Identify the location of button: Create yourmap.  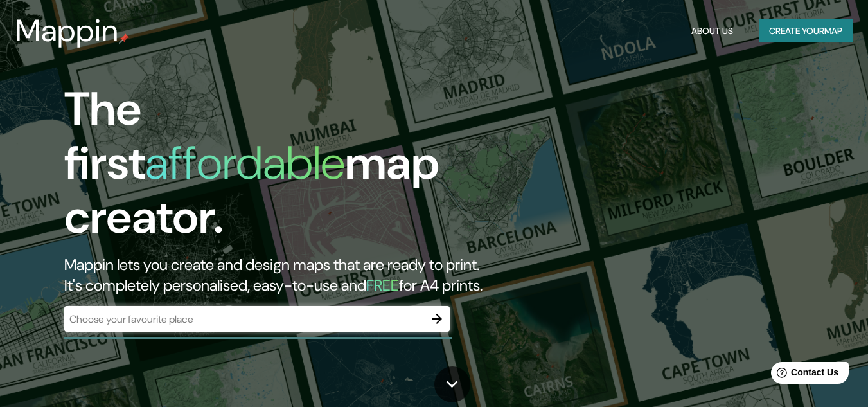
(806, 31).